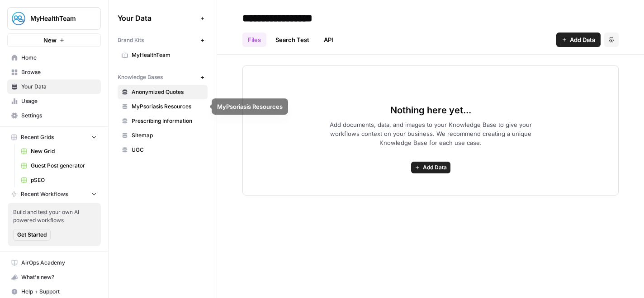 Image resolution: width=644 pixels, height=298 pixels. What do you see at coordinates (64, 166) in the screenshot?
I see `span: Guest Post generator` at bounding box center [64, 166].